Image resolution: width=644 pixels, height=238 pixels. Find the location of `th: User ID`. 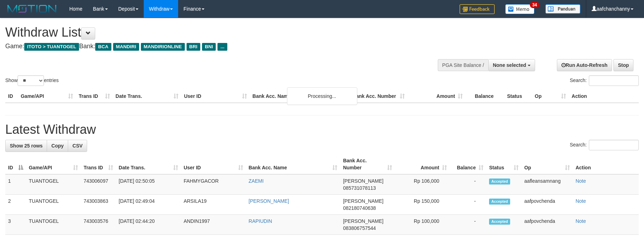

th: User ID is located at coordinates (215, 96).